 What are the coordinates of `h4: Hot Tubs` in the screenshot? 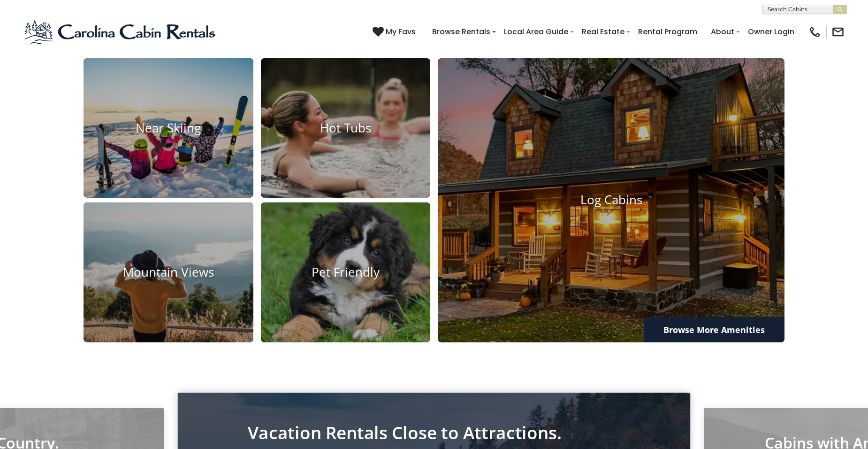 It's located at (346, 128).